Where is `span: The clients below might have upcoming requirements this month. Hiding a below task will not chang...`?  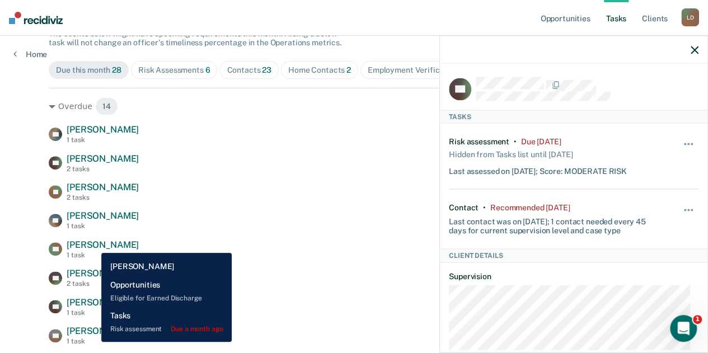 span: The clients below might have upcoming requirements this month. Hiding a below task will not chang... is located at coordinates (195, 38).